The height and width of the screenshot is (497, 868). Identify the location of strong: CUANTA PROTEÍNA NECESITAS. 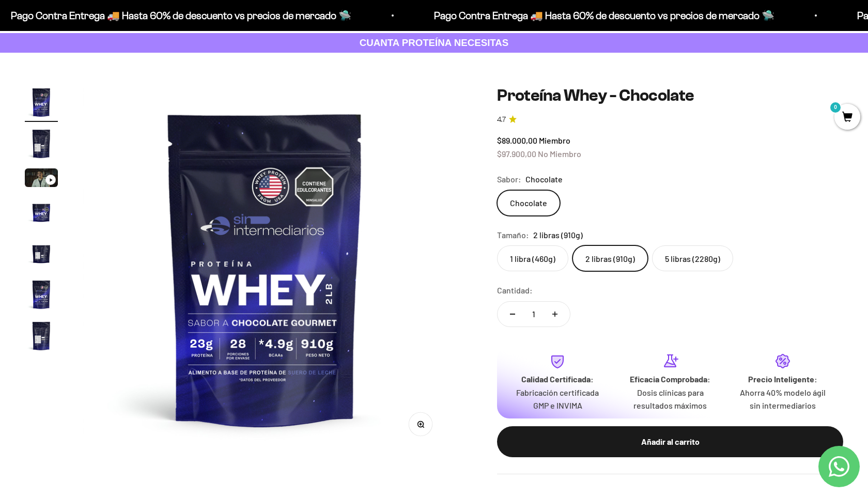
(434, 43).